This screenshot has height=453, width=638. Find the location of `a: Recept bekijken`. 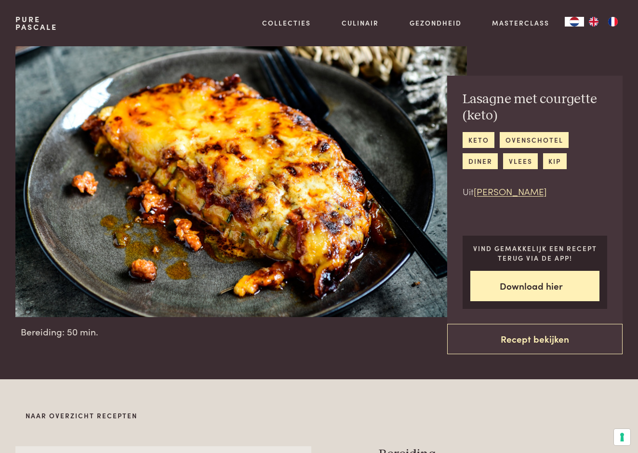

a: Recept bekijken is located at coordinates (535, 339).